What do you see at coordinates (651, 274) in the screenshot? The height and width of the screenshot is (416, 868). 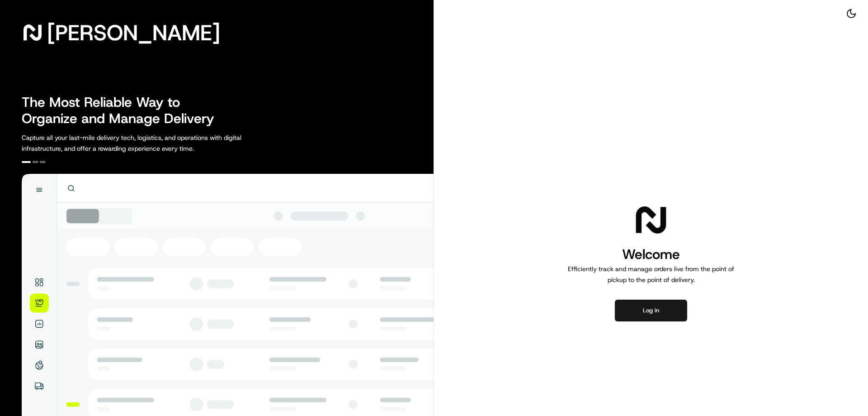 I see `p: Efficiently track and manage orders live from the point of pickup to the point of delivery.` at bounding box center [651, 274].